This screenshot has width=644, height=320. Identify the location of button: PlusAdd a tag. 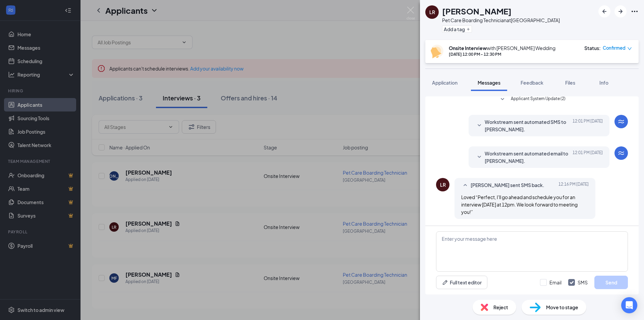
(457, 29).